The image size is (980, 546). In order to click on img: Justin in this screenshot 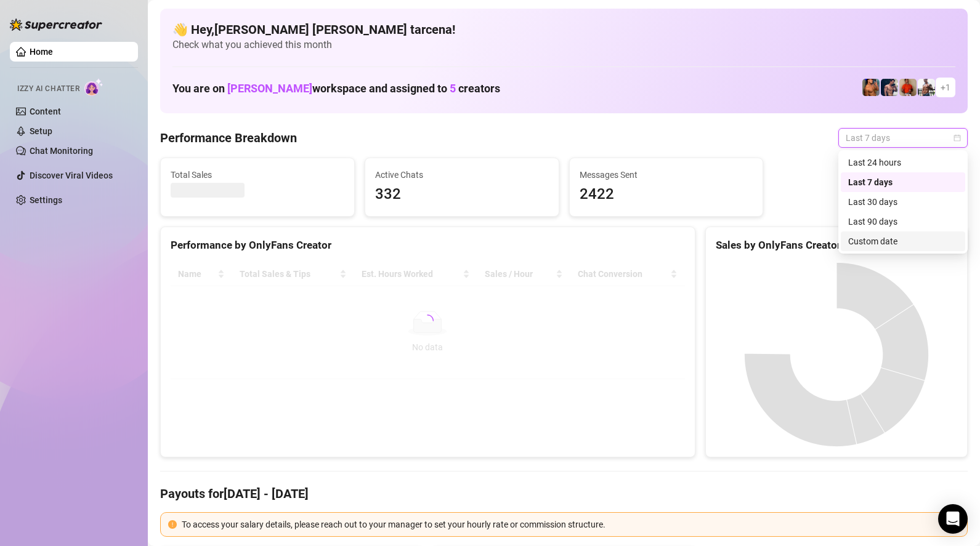, I will do `click(908, 87)`.